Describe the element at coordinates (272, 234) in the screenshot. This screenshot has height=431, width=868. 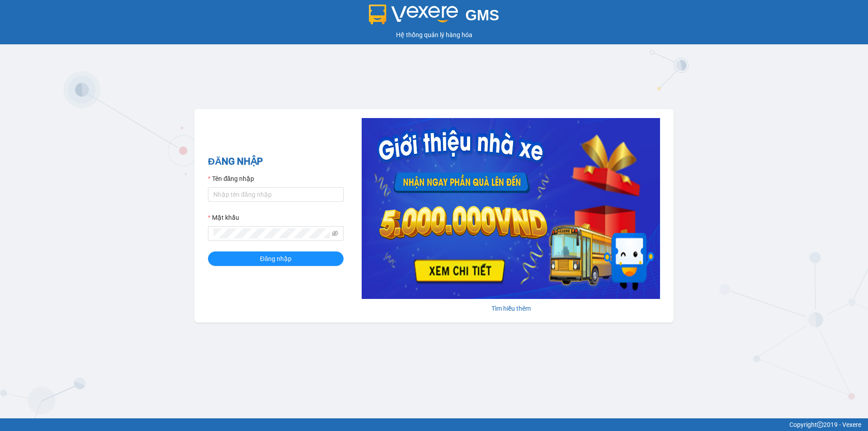
I see `input: Mật khẩu` at that location.